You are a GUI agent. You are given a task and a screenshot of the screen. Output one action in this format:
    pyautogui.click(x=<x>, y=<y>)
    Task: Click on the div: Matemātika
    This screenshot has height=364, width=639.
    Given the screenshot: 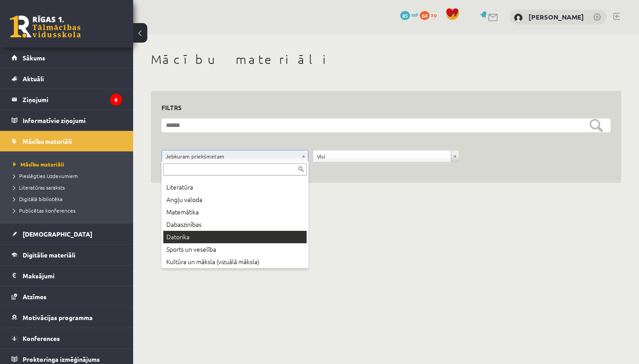 What is the action you would take?
    pyautogui.click(x=235, y=212)
    